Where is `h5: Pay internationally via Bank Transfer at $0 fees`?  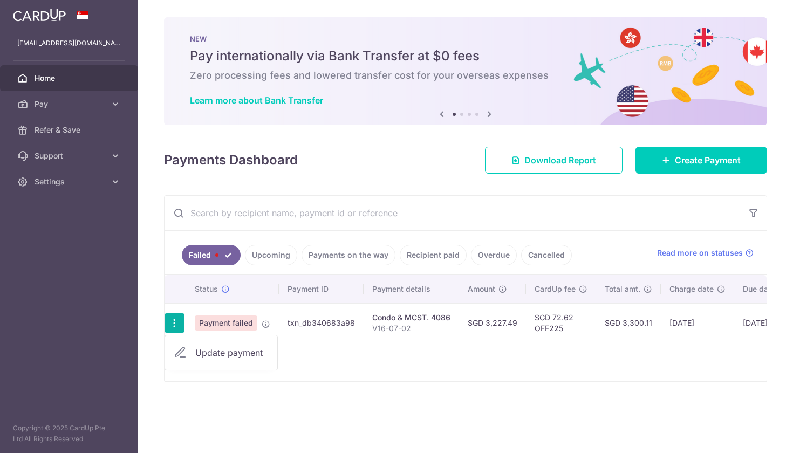 h5: Pay internationally via Bank Transfer at $0 fees is located at coordinates (466, 56).